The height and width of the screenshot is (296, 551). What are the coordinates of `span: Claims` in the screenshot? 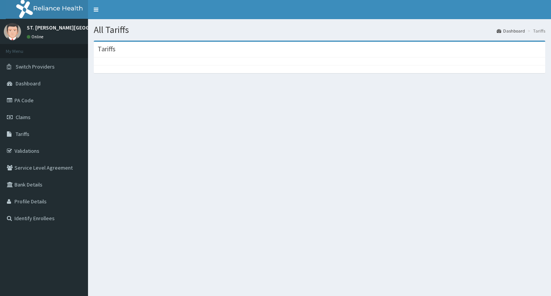 It's located at (23, 117).